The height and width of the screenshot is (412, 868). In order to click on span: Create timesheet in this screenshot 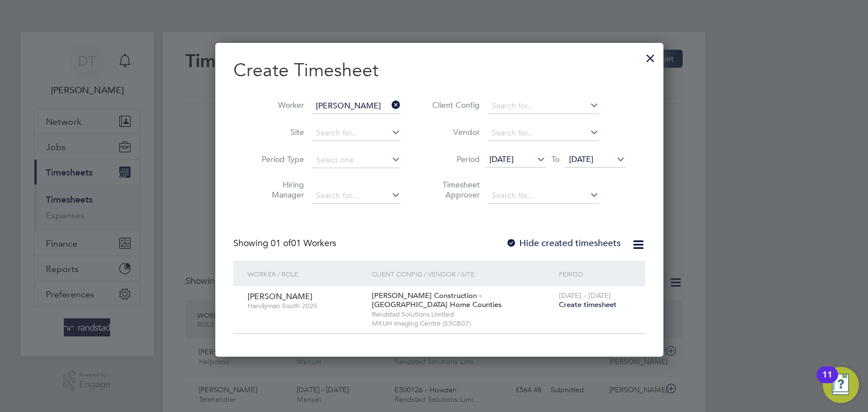, I will do `click(588, 304)`.